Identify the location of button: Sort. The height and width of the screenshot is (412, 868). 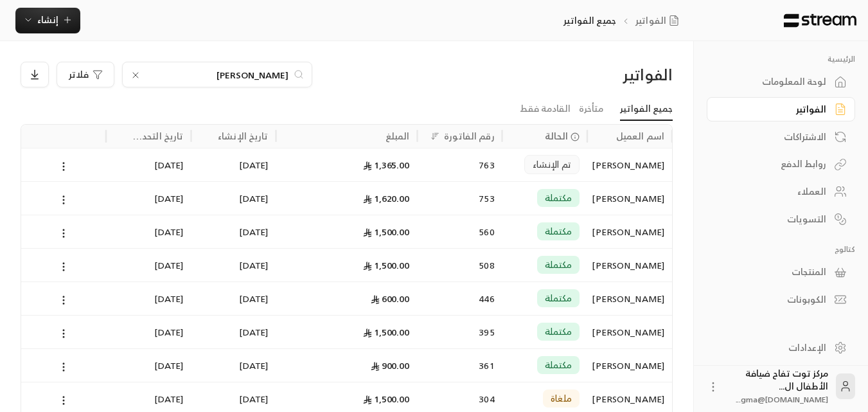
(435, 136).